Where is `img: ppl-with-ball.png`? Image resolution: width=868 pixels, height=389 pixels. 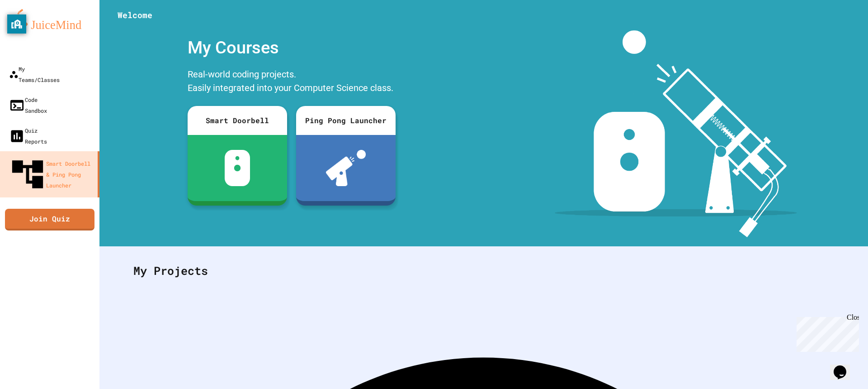
img: ppl-with-ball.png is located at coordinates (346, 168).